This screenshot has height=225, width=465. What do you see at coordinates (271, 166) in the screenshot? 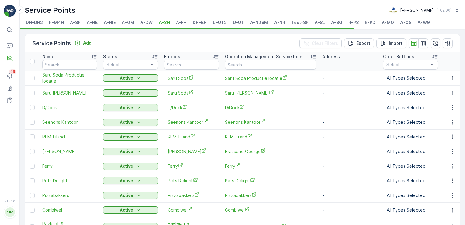
I see `a: Ferry` at bounding box center [271, 166].